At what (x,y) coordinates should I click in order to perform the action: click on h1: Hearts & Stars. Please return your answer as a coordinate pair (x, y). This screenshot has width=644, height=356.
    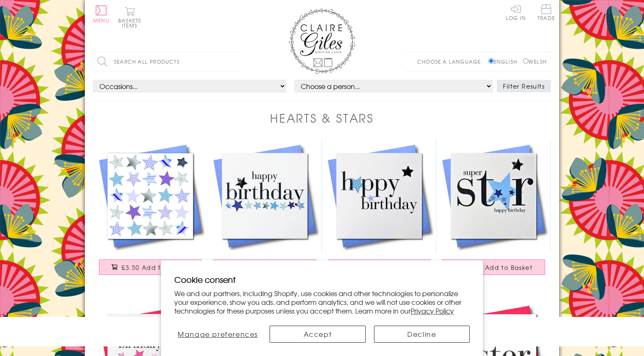
    Looking at the image, I should click on (322, 118).